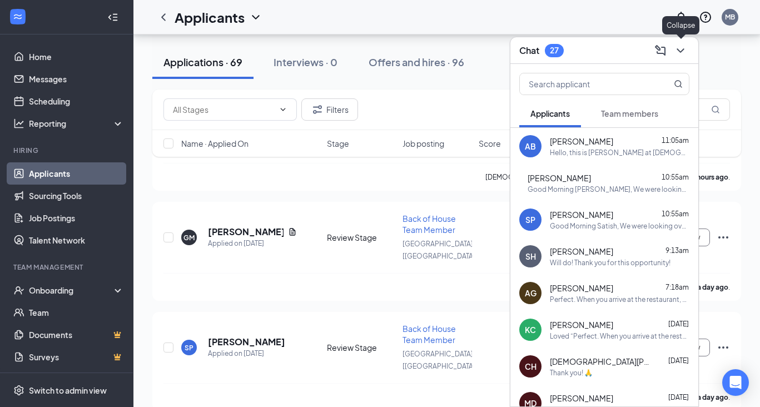 This screenshot has height=407, width=760. I want to click on div: 27, so click(554, 50).